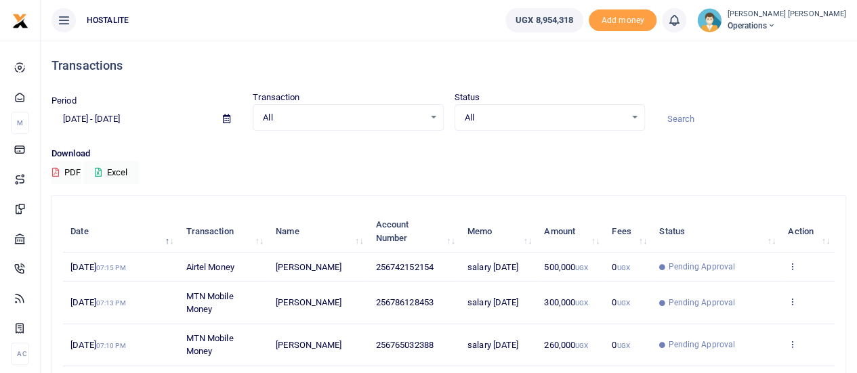 The width and height of the screenshot is (857, 373). I want to click on li: Ac, so click(20, 354).